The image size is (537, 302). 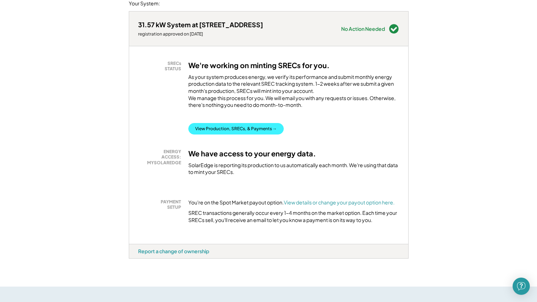 I want to click on div: You're on the Spot Market payout option., so click(x=292, y=203).